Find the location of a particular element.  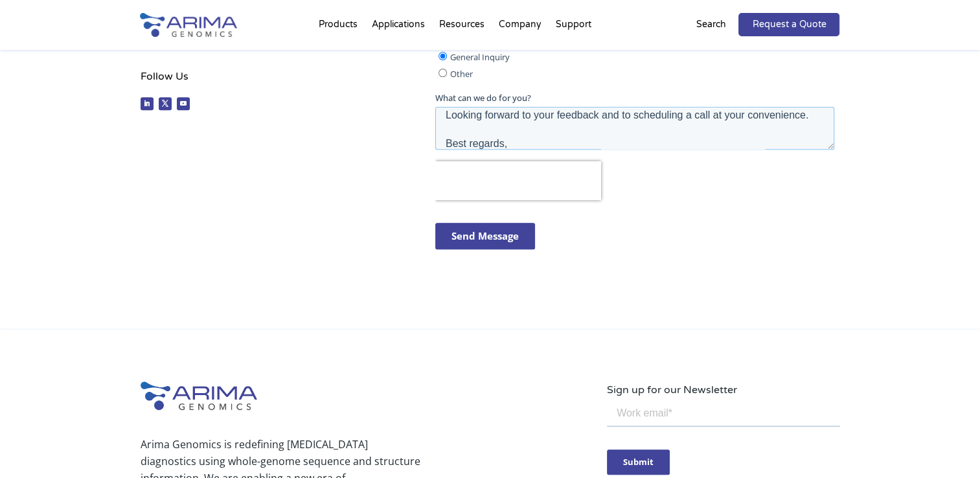

span: General Inquiry is located at coordinates (44, 272).